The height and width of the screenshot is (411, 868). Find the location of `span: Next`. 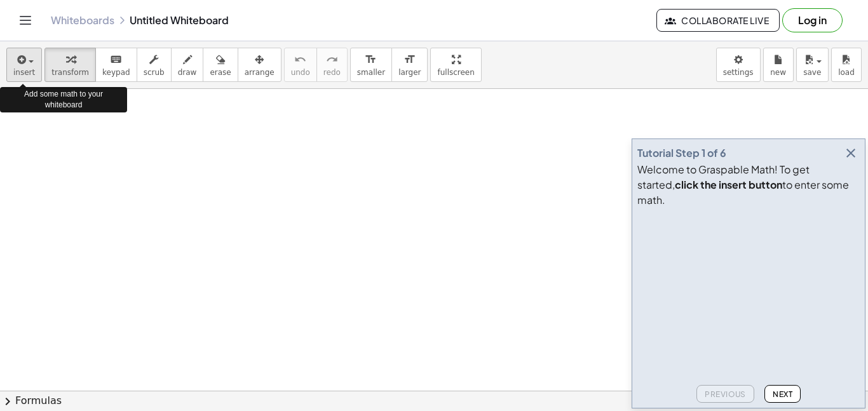

span: Next is located at coordinates (782, 394).